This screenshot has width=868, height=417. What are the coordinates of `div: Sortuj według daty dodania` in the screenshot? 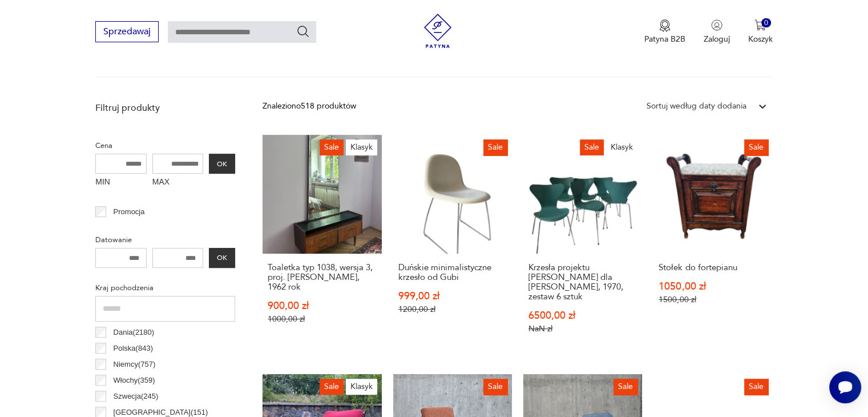 It's located at (697, 106).